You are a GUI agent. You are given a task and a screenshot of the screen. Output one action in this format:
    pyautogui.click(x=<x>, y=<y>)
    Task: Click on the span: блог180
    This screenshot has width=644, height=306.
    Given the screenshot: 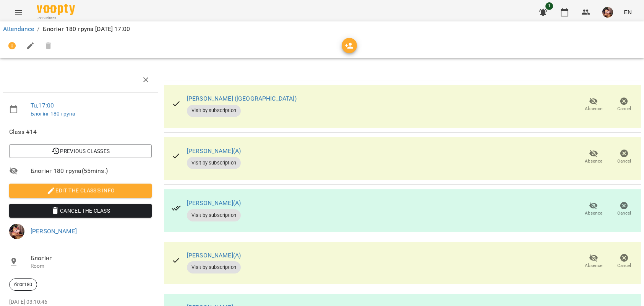 What is the action you would take?
    pyautogui.click(x=23, y=285)
    